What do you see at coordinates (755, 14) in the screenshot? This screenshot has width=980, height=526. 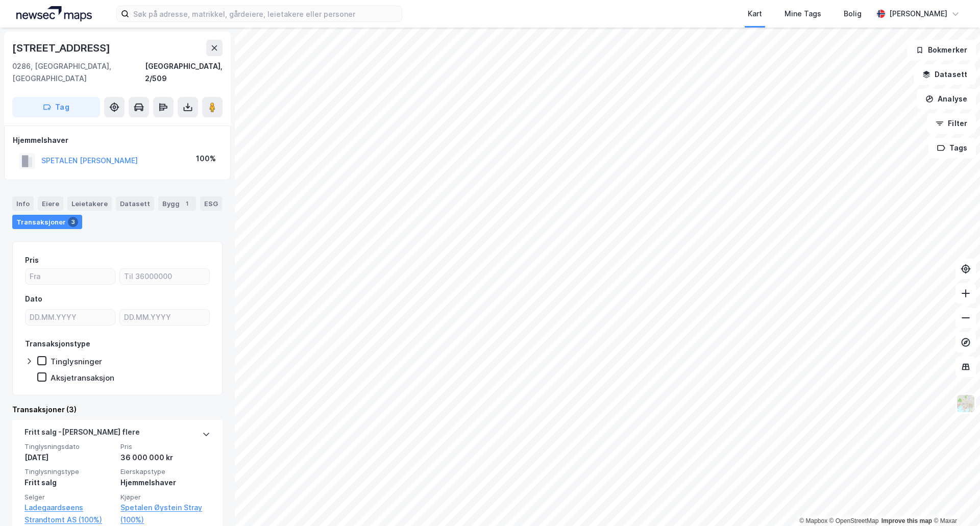 I see `div: Kart` at bounding box center [755, 14].